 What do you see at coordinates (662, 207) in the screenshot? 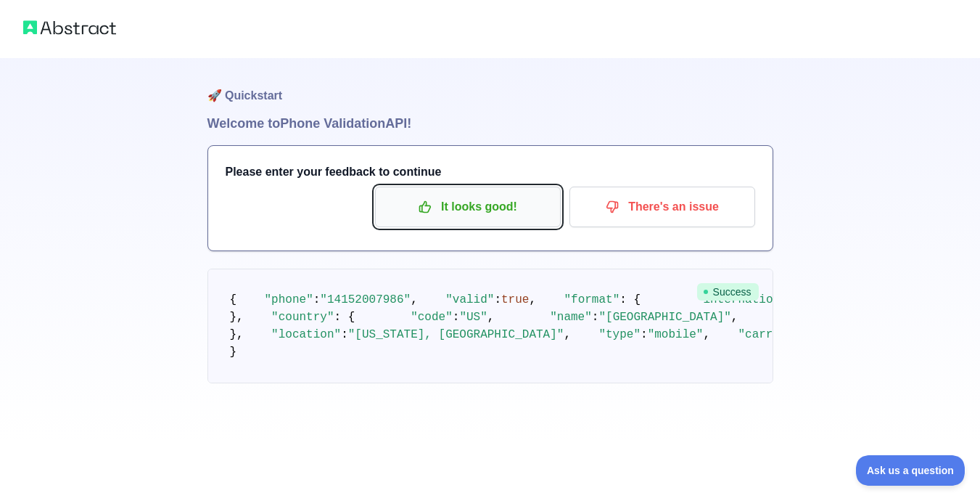
I see `button: There's an issue` at bounding box center [662, 207].